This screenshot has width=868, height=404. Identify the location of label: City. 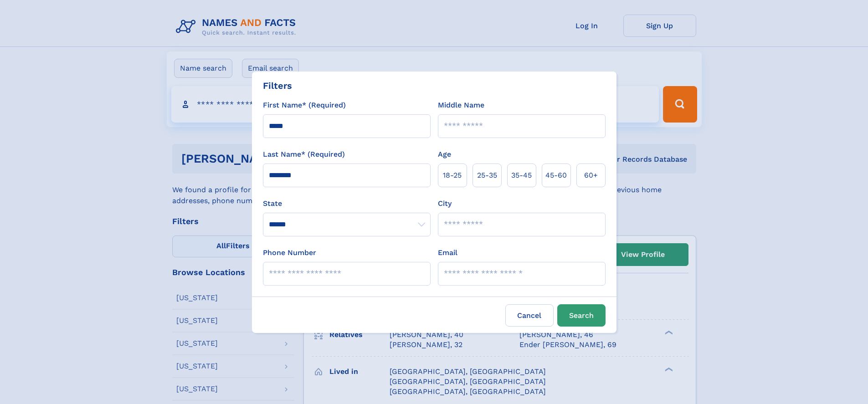
(445, 204).